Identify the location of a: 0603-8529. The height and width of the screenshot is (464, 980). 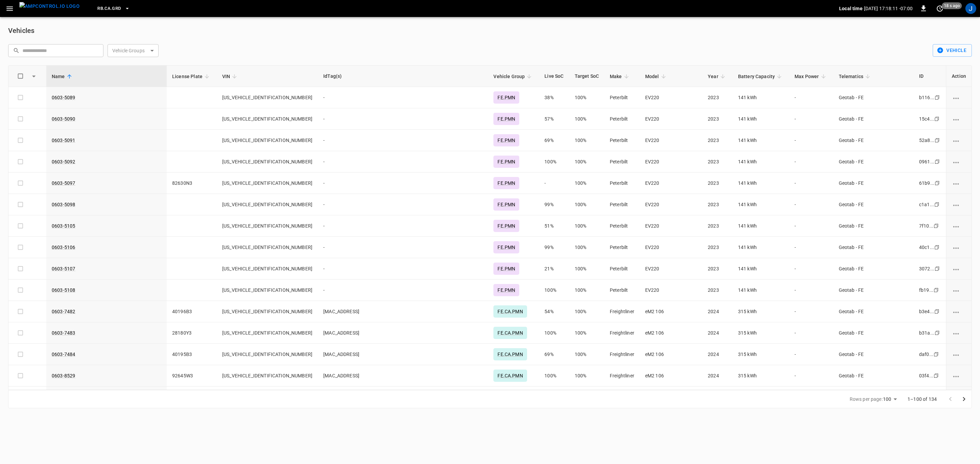
(63, 376).